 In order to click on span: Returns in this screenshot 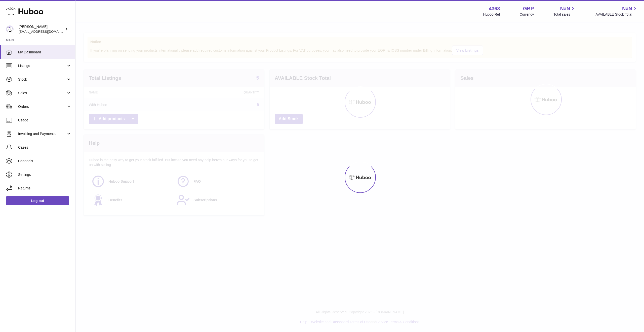, I will do `click(45, 188)`.